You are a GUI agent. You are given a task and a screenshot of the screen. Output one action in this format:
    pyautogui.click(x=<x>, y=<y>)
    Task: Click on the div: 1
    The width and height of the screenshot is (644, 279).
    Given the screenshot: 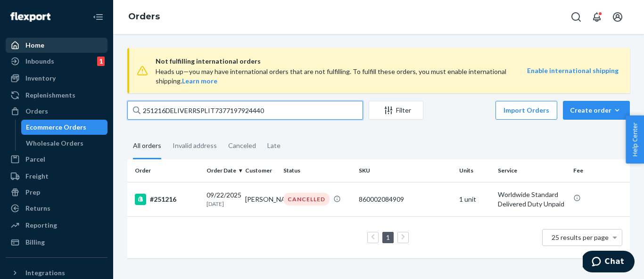 What is the action you would take?
    pyautogui.click(x=101, y=61)
    